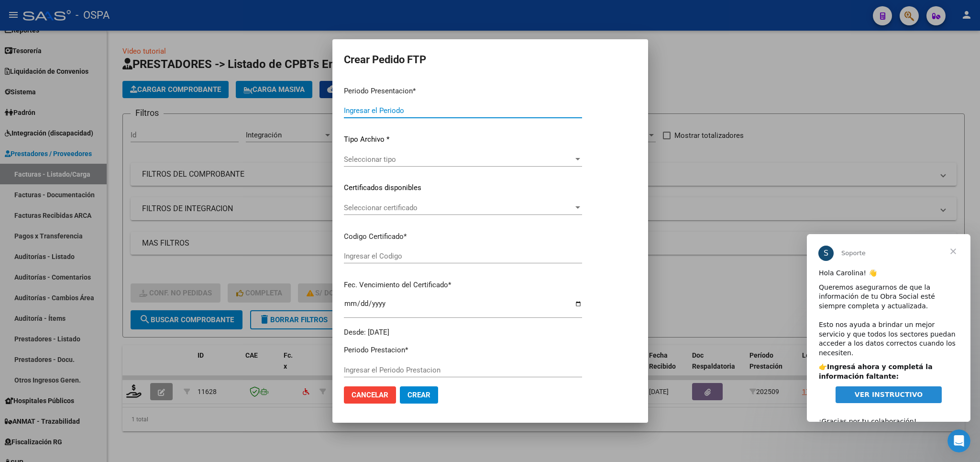 This screenshot has width=980, height=462. What do you see at coordinates (370, 395) in the screenshot?
I see `button: Cancelar` at bounding box center [370, 395].